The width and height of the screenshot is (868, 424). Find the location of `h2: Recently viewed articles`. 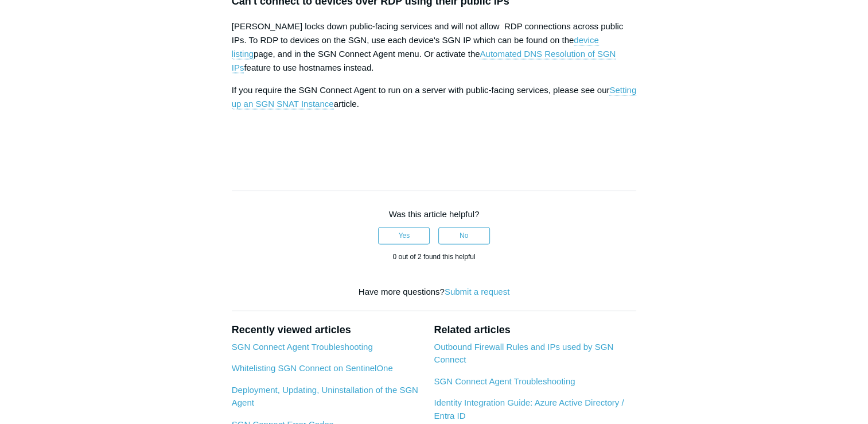

h2: Recently viewed articles is located at coordinates (327, 330).